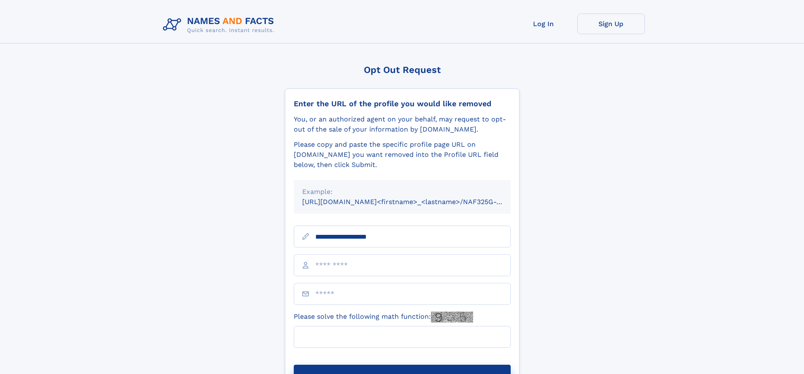 This screenshot has width=804, height=374. I want to click on a: Sign Up, so click(611, 24).